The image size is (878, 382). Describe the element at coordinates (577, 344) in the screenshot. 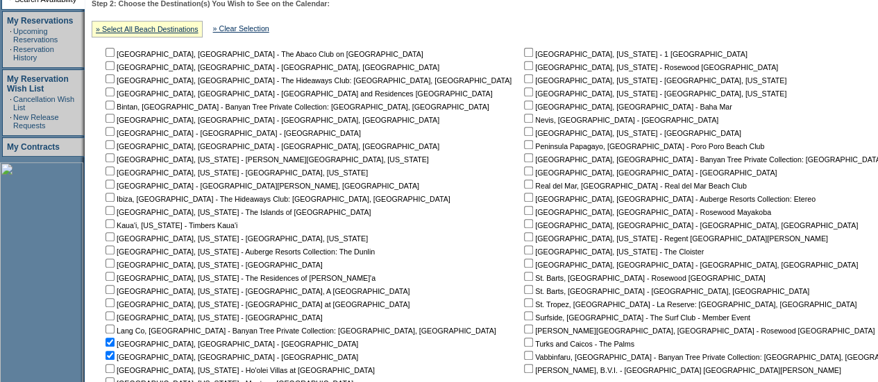

I see `nobr: Turks and Caicos - The Palms` at that location.